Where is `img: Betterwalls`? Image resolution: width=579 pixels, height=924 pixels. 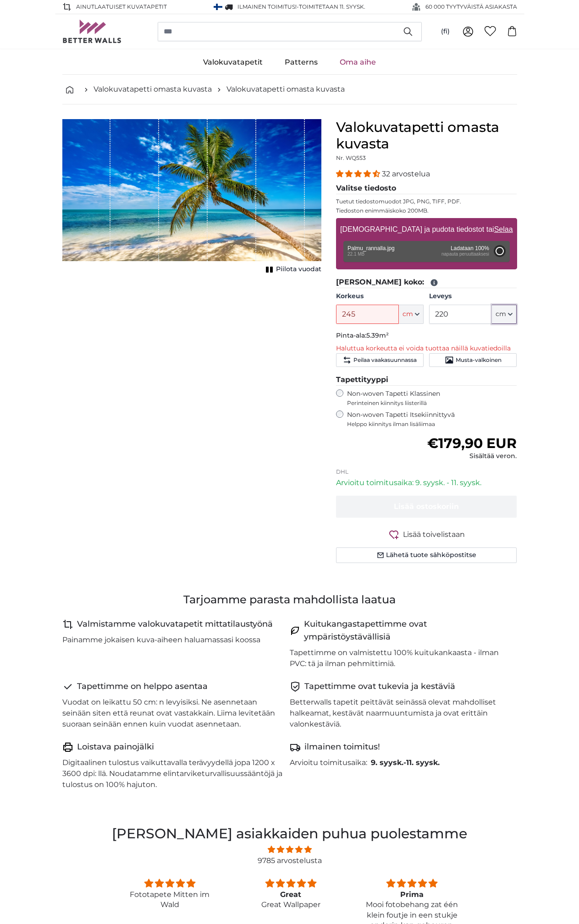
img: Betterwalls is located at coordinates (92, 31).